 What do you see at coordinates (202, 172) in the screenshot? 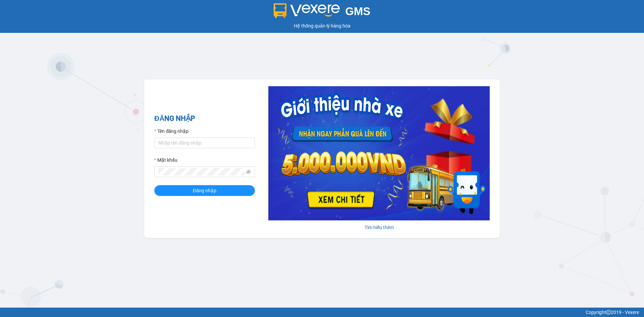
I see `input: Mật khẩu` at bounding box center [202, 172].